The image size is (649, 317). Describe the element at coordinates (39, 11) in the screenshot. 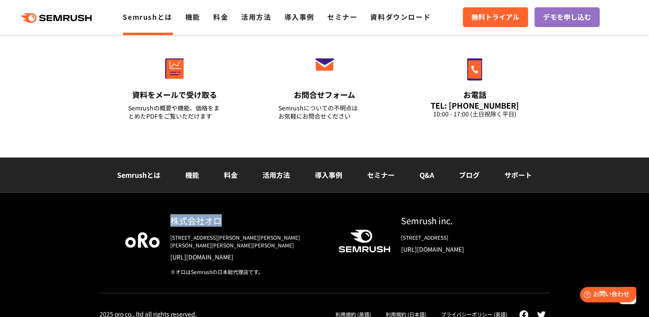

I see `span: お問い合わせ` at that location.